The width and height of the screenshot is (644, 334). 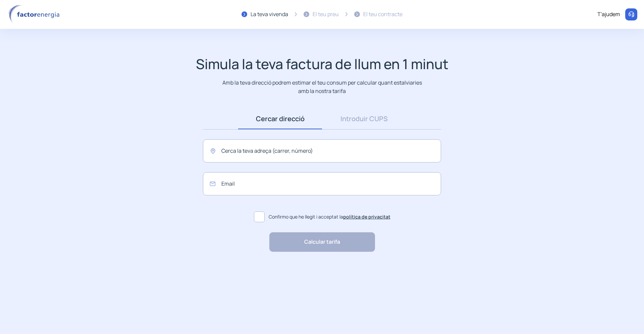 What do you see at coordinates (280, 119) in the screenshot?
I see `a: Cercar direcció` at bounding box center [280, 119].